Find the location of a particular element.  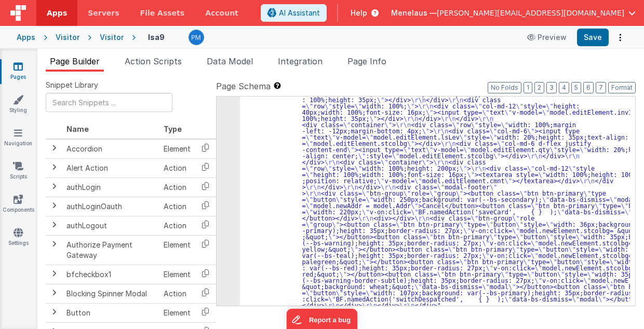

button: 5 is located at coordinates (576, 88).